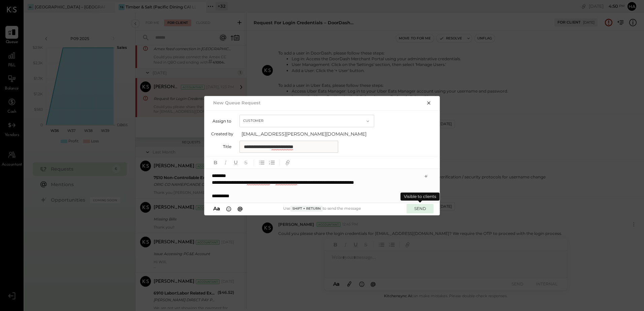  I want to click on label: Title, so click(221, 147).